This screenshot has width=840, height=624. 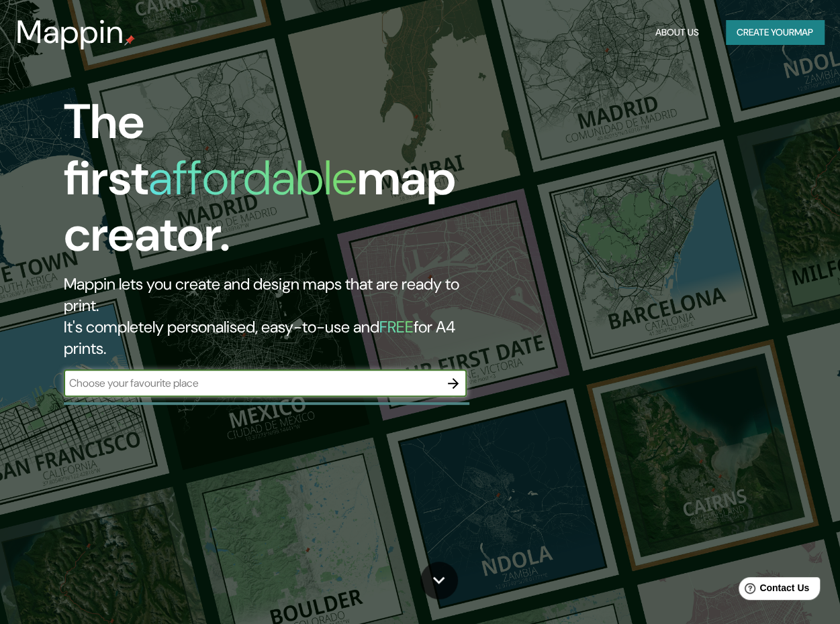 I want to click on button: Create yourmap, so click(x=775, y=32).